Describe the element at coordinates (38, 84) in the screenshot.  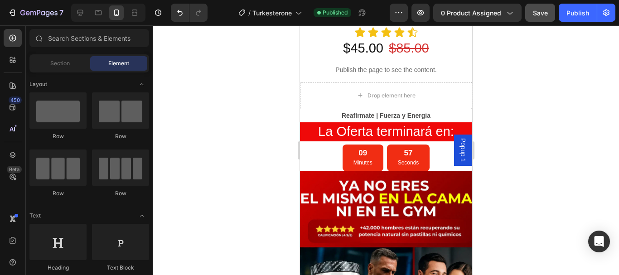
I see `span: Layout` at that location.